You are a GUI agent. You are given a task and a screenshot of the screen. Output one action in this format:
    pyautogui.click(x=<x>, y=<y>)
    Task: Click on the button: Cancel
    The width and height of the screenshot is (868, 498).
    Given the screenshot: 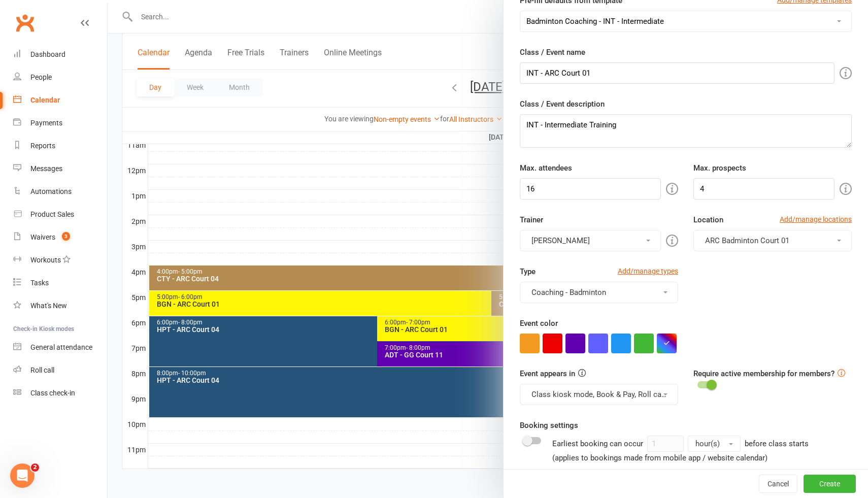 What is the action you would take?
    pyautogui.click(x=778, y=484)
    